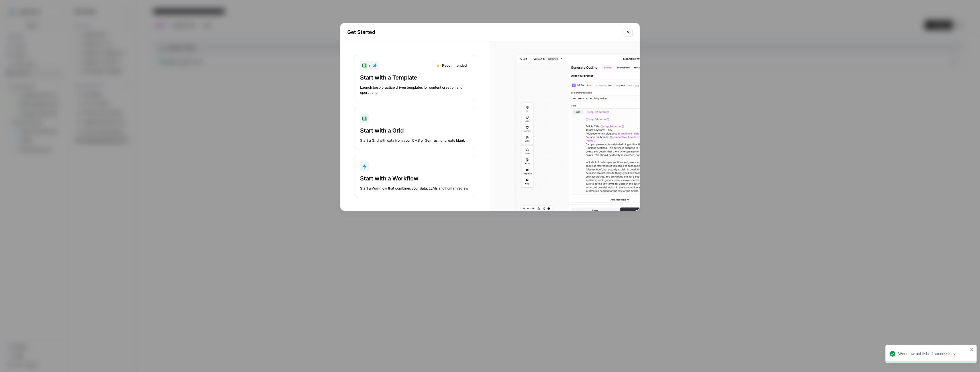 Image resolution: width=980 pixels, height=372 pixels. What do you see at coordinates (415, 78) in the screenshot?
I see `button: +RecommendedStart with a TemplateLaunch best-practice driven templates for content creation and o...` at bounding box center [415, 78].